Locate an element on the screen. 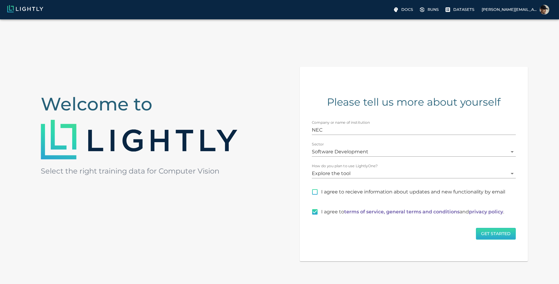 This screenshot has width=559, height=284. label: Docs is located at coordinates (403, 10).